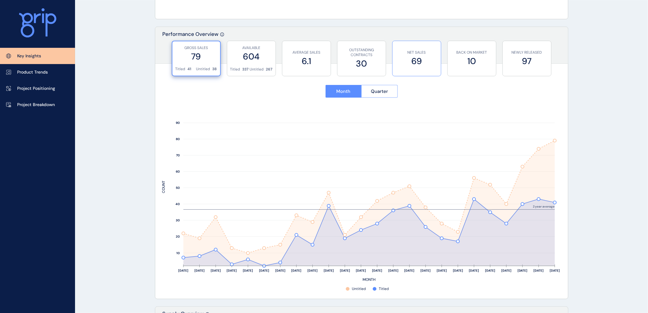 This screenshot has width=648, height=313. What do you see at coordinates (215, 69) in the screenshot?
I see `p: 38` at bounding box center [215, 69].